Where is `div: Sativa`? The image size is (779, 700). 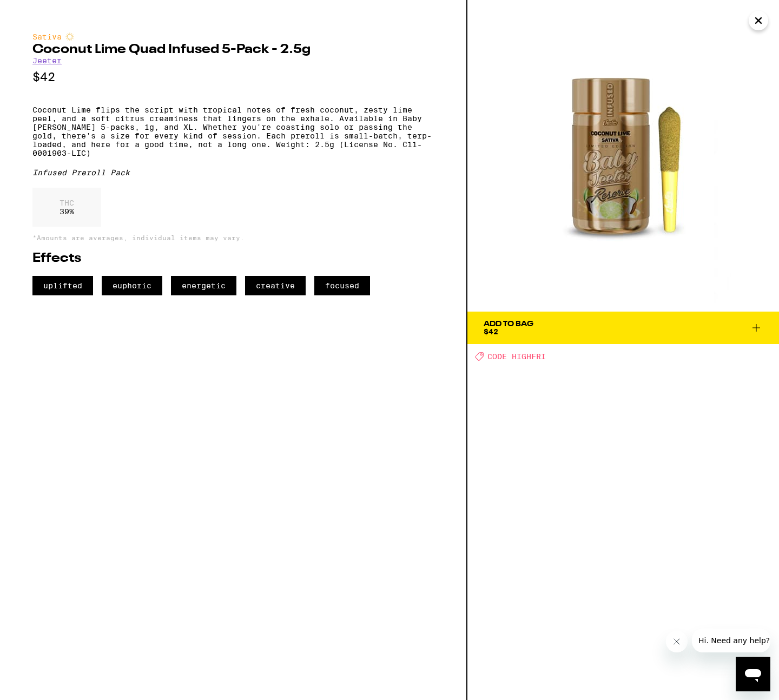 div: Sativa is located at coordinates (233, 36).